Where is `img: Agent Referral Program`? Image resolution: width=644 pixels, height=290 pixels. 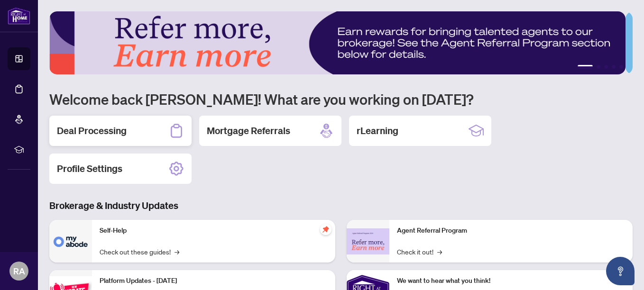
img: Agent Referral Program is located at coordinates (368, 241).